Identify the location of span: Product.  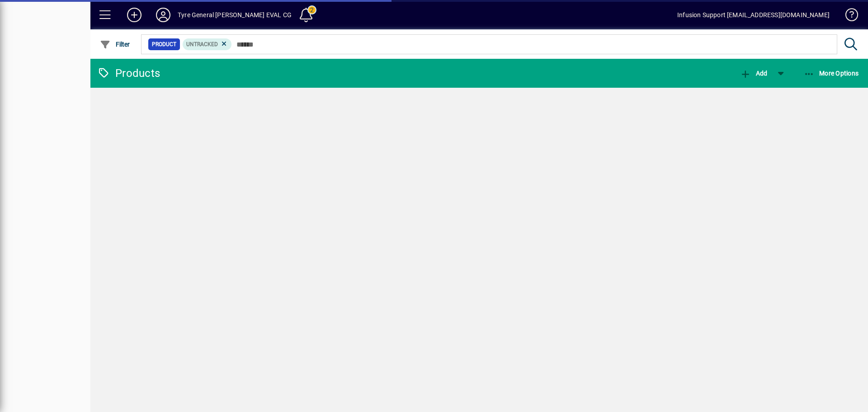
(164, 44).